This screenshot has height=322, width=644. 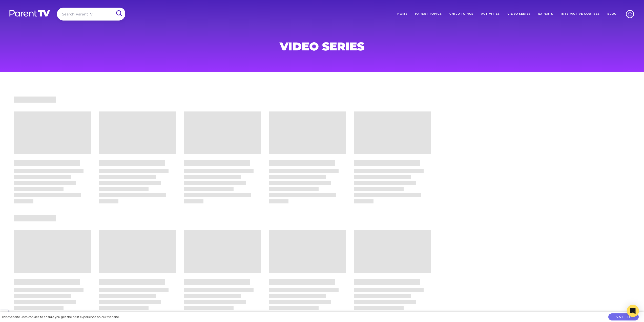 What do you see at coordinates (119, 13) in the screenshot?
I see `input: Submit` at bounding box center [119, 13].